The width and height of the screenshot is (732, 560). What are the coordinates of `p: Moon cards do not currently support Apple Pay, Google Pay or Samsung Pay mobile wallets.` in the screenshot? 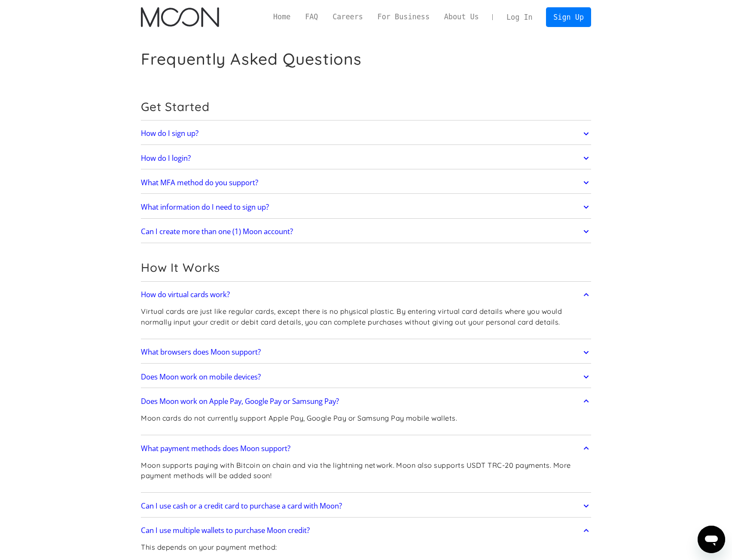 It's located at (299, 418).